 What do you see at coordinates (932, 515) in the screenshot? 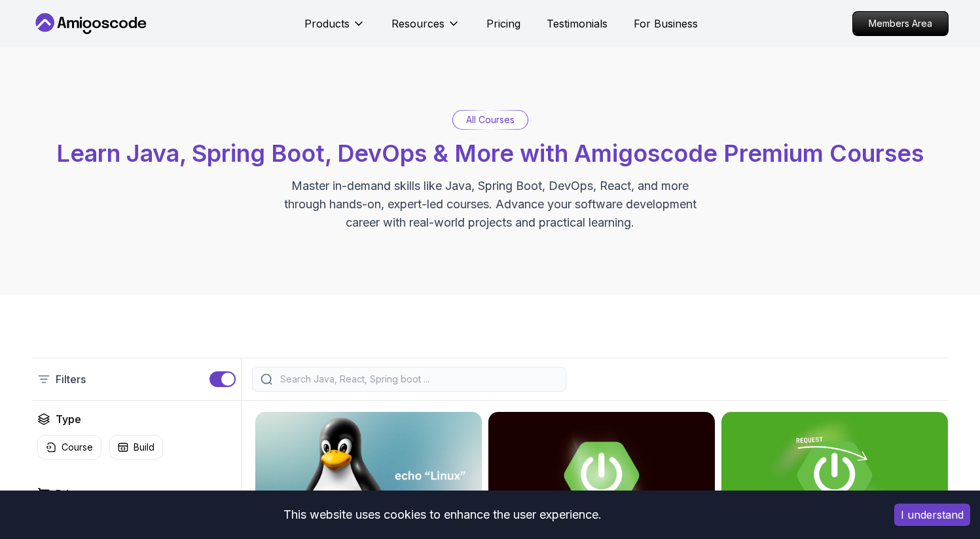
I see `button: Accept cookies` at bounding box center [932, 515].